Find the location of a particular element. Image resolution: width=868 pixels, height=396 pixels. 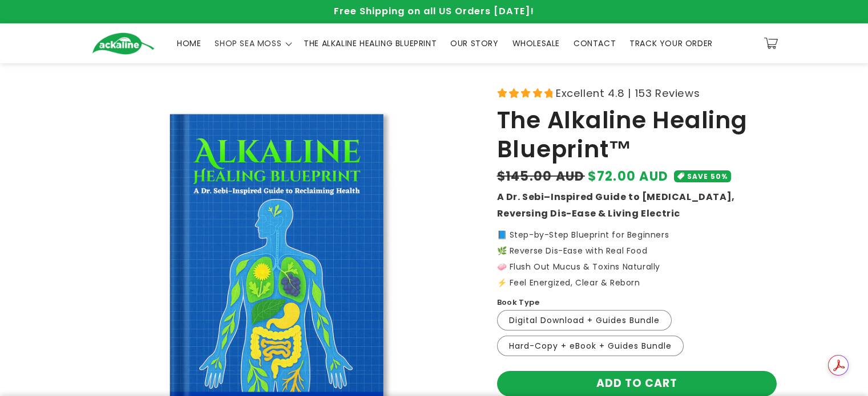

span: HOME is located at coordinates (189, 44).